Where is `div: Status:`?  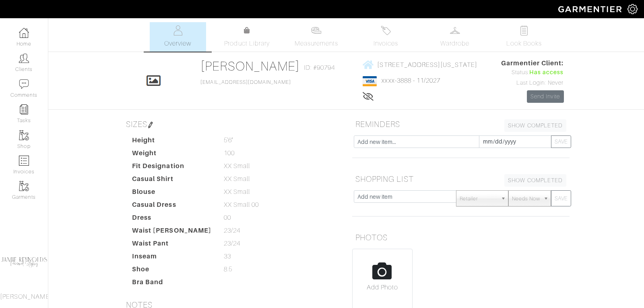
div: Status: is located at coordinates (533, 73).